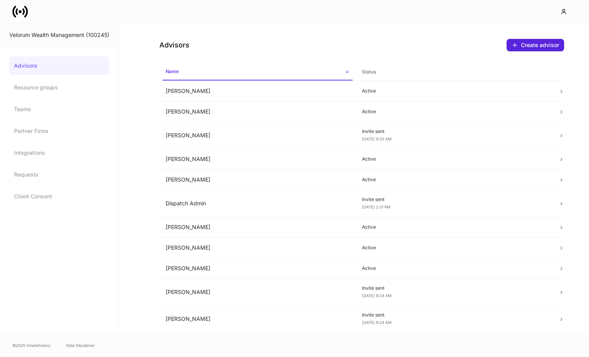 This screenshot has height=357, width=589. I want to click on span: Name, so click(257, 72).